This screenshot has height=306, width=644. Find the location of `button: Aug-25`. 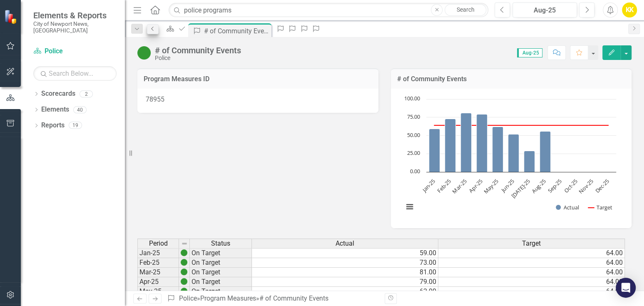

button: Aug-25 is located at coordinates (545, 10).